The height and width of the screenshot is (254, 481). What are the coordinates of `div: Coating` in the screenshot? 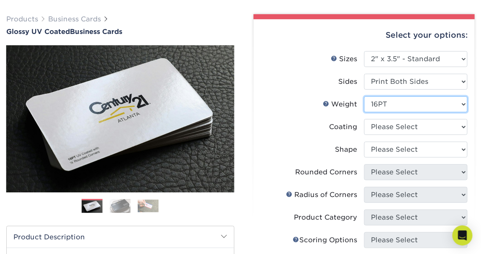 It's located at (344, 127).